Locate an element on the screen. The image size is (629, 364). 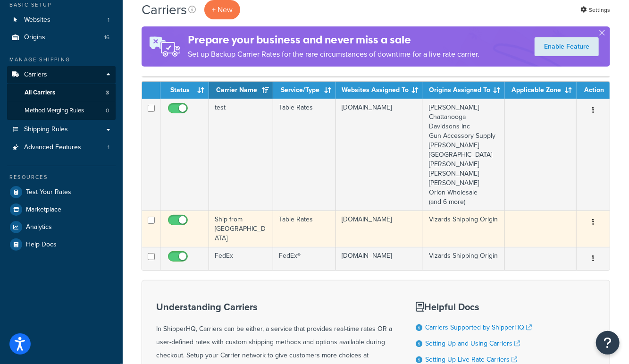
a: Help Docs is located at coordinates (61, 244).